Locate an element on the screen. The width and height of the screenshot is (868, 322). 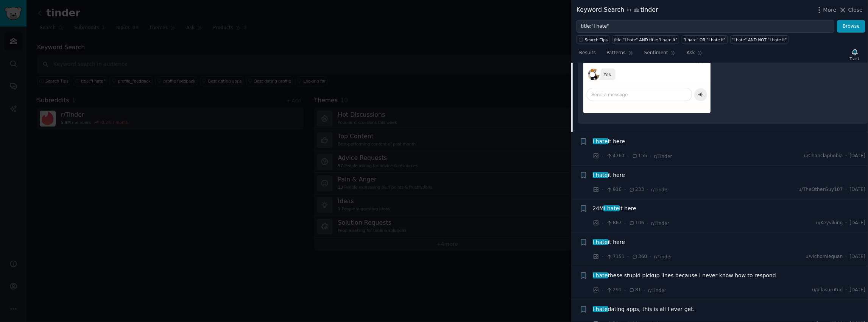
a: "I hate" OR "i hate it" is located at coordinates (704, 39).